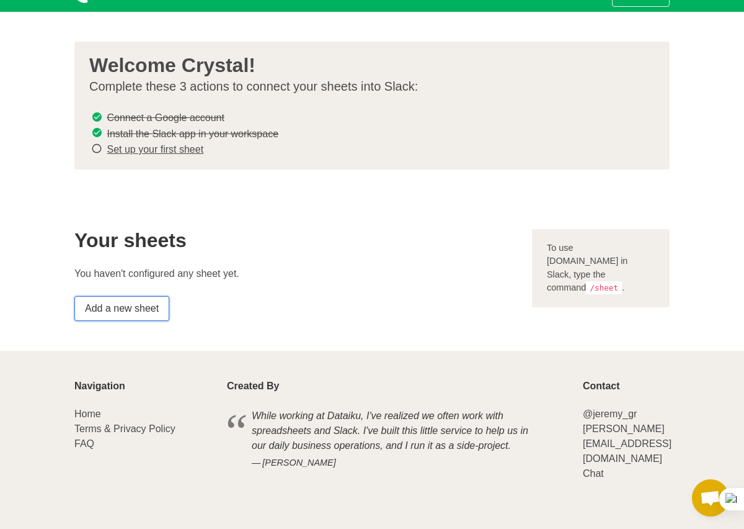 Image resolution: width=744 pixels, height=529 pixels. Describe the element at coordinates (125, 428) in the screenshot. I see `a: Terms & Privacy Policy` at that location.